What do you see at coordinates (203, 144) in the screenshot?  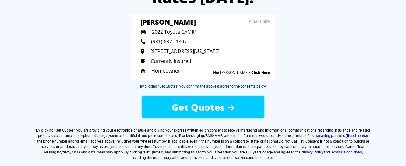 I see `label: By clicking " ", you are providing your electronic signature and giving your express written e-si...` at bounding box center [203, 144].